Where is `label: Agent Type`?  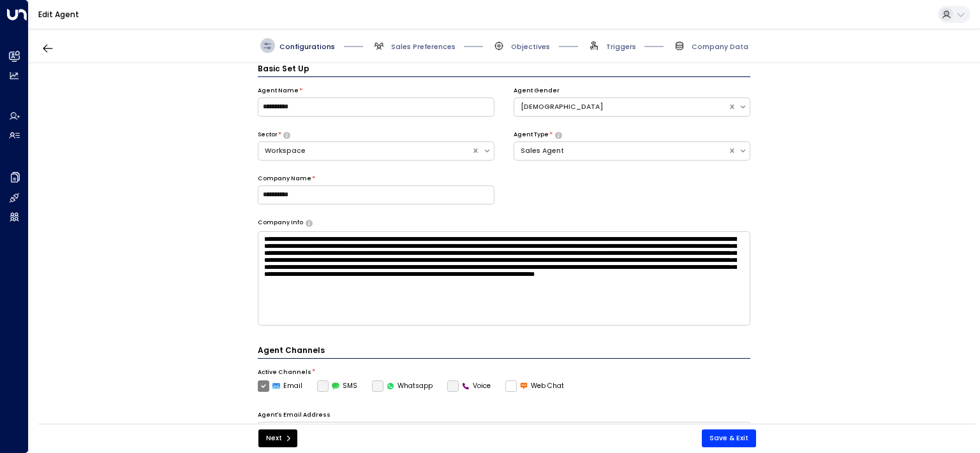 label: Agent Type is located at coordinates (531, 135).